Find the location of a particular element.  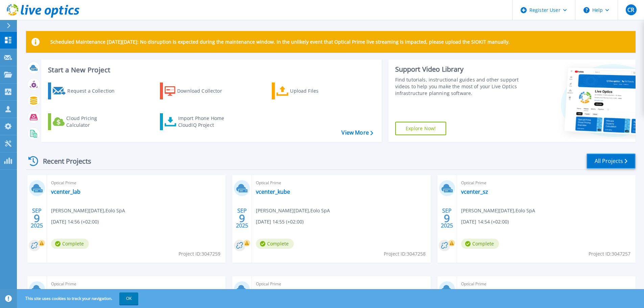

div: Find tutorials, instructional guides and other support videos to help you make the most of your L... is located at coordinates (458, 86).